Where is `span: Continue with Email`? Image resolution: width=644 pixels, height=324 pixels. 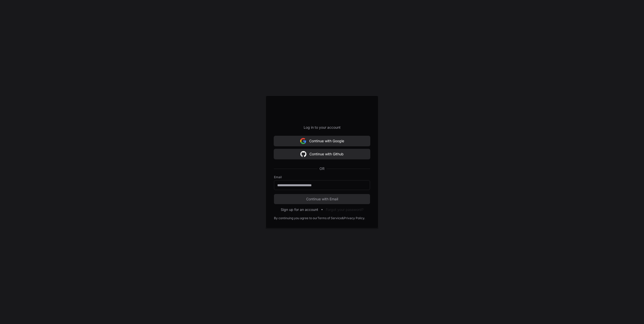
span: Continue with Email is located at coordinates (322, 199).